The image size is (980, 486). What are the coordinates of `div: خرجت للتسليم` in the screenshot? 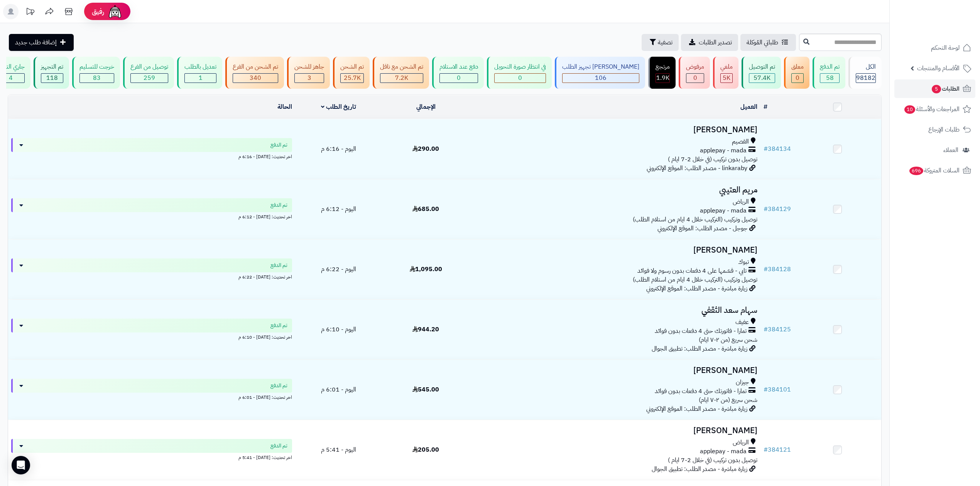 It's located at (97, 67).